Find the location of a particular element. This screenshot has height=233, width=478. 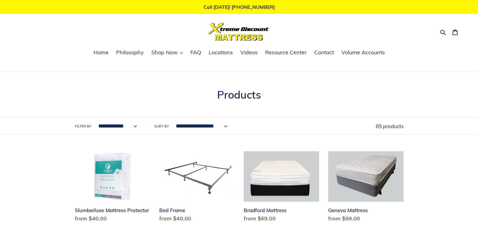

a: Volume Accounts is located at coordinates (363, 53).